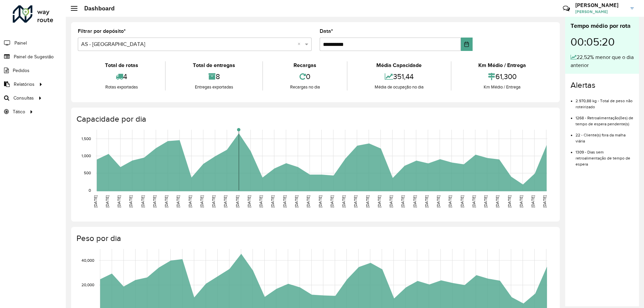 The width and height of the screenshot is (644, 308). What do you see at coordinates (86, 139) in the screenshot?
I see `text: 1,500` at bounding box center [86, 139].